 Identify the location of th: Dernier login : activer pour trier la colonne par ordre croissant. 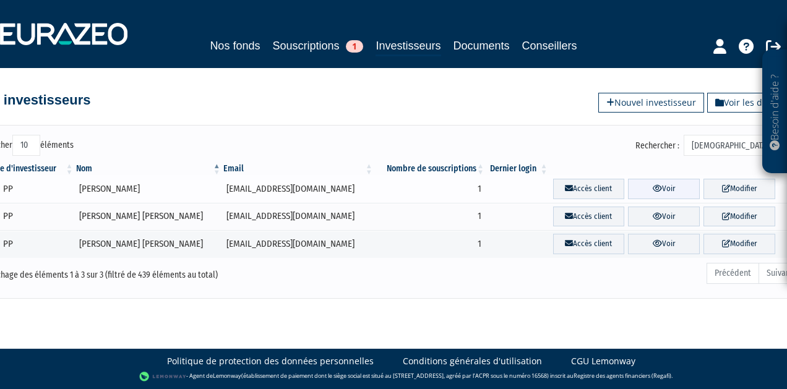
(517, 169).